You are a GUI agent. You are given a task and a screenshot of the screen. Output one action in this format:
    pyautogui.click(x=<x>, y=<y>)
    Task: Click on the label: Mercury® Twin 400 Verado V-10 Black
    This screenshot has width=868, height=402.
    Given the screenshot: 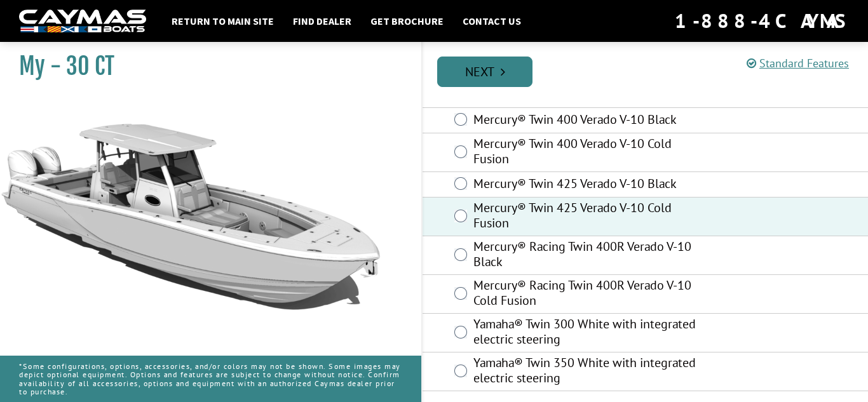 What is the action you would take?
    pyautogui.click(x=591, y=120)
    